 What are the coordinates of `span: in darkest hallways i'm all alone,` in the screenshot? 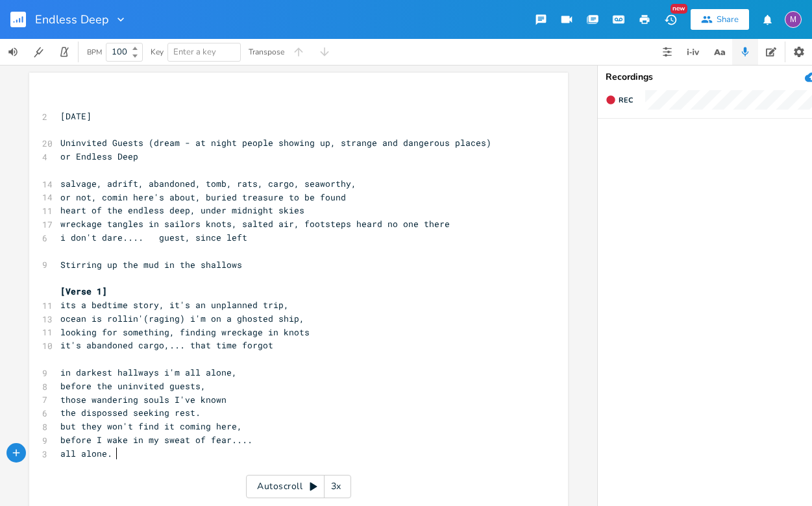 It's located at (149, 372).